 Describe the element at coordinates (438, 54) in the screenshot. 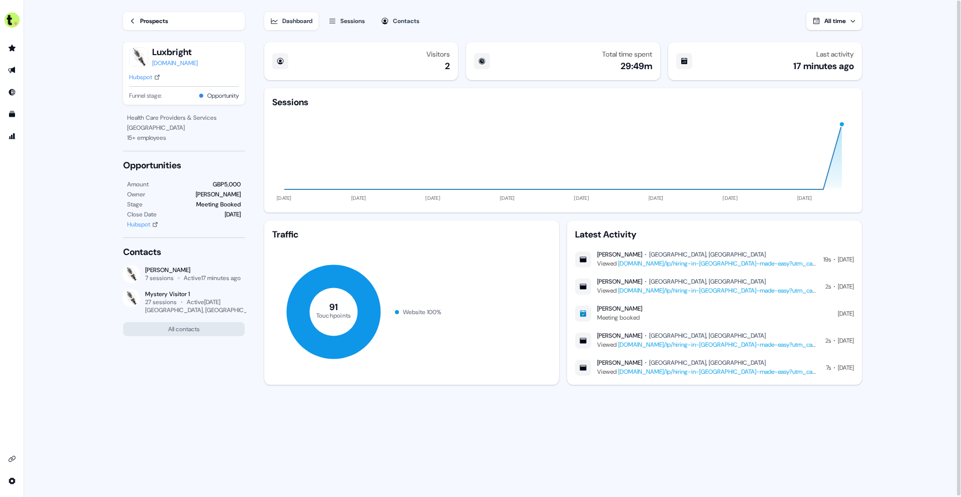

I see `div: Visitors` at that location.